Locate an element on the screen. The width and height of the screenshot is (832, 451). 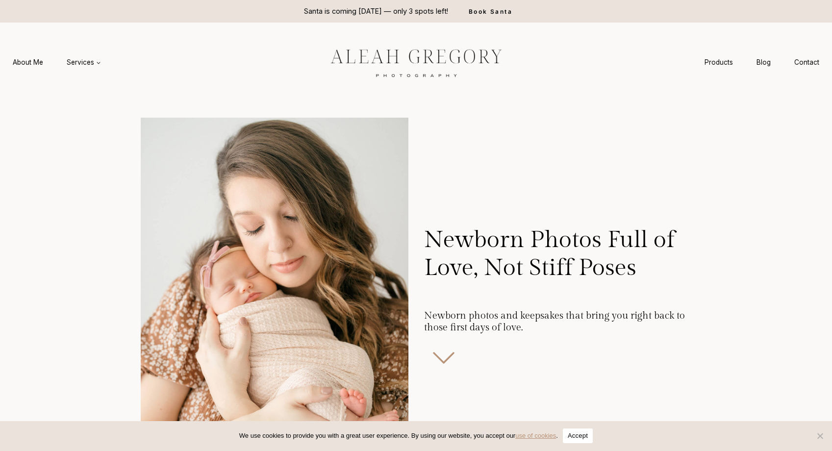
h2: Newborn photos and keepsakes that bring you right back to those first days of love. is located at coordinates (558, 322).